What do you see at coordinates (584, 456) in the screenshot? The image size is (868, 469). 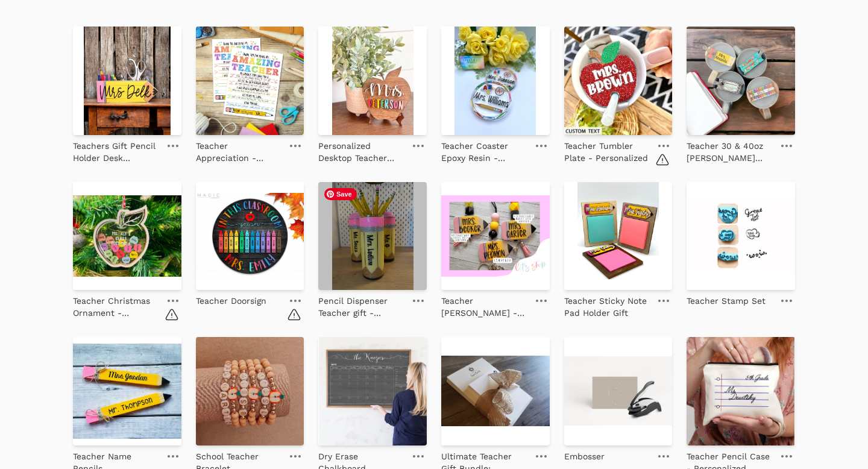 I see `p: Embosser` at bounding box center [584, 456].